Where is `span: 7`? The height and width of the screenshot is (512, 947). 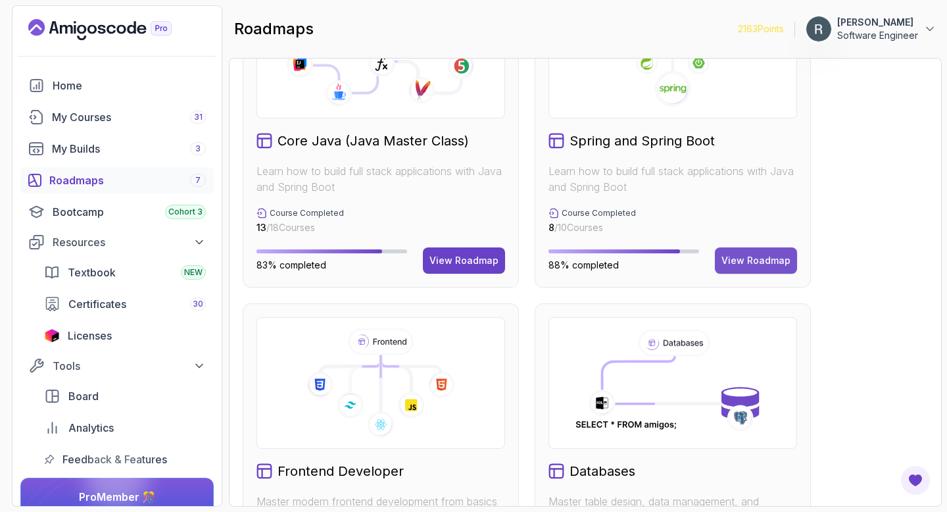 span: 7 is located at coordinates (198, 180).